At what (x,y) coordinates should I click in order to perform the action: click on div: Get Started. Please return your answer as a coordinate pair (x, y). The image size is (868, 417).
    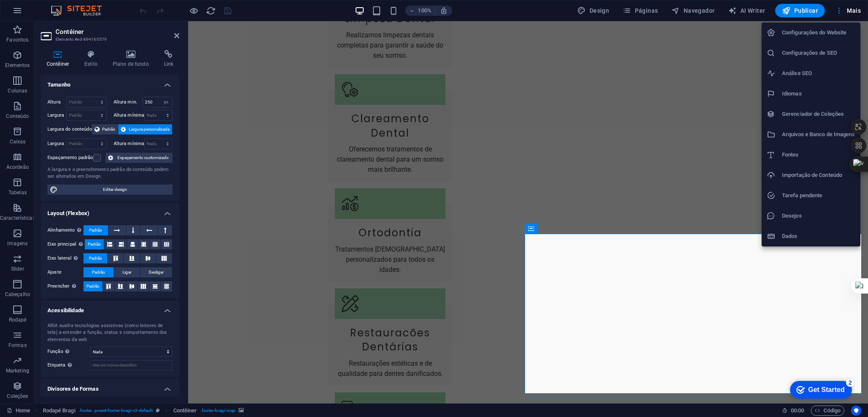
    Looking at the image, I should click on (43, 13).